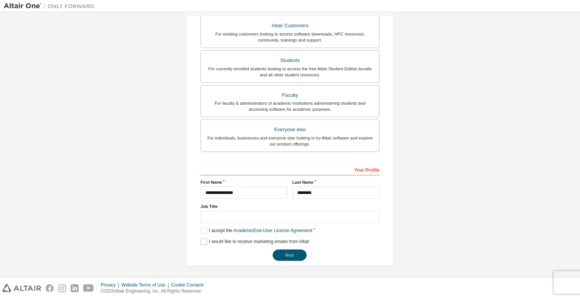 Image resolution: width=580 pixels, height=299 pixels. I want to click on div: Cookie Consent, so click(189, 285).